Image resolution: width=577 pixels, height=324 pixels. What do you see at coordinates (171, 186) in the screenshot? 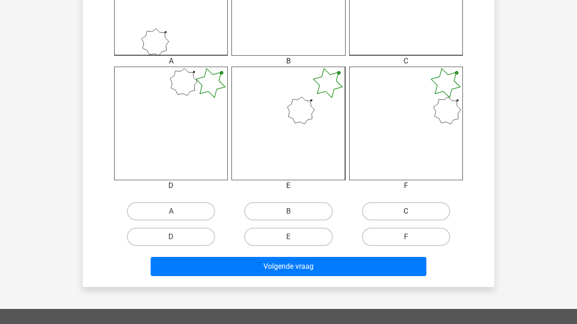
I see `div: D` at bounding box center [171, 186].